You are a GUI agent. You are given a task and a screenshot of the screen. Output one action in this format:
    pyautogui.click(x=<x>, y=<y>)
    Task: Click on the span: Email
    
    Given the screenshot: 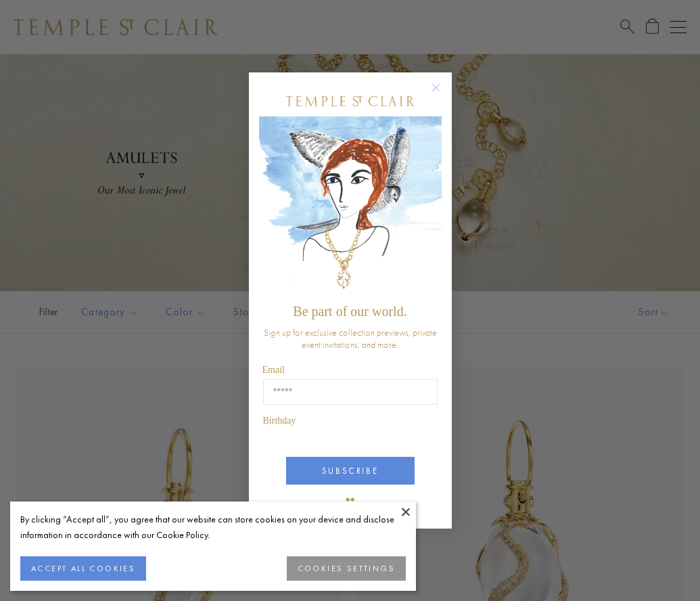 What is the action you would take?
    pyautogui.click(x=273, y=369)
    